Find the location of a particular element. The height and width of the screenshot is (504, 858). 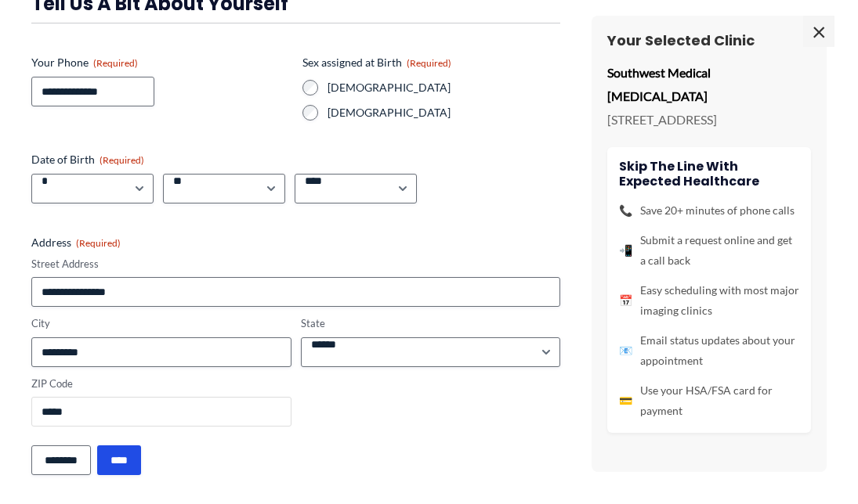

li: Use your HSA/FSA card for payment is located at coordinates (709, 401).